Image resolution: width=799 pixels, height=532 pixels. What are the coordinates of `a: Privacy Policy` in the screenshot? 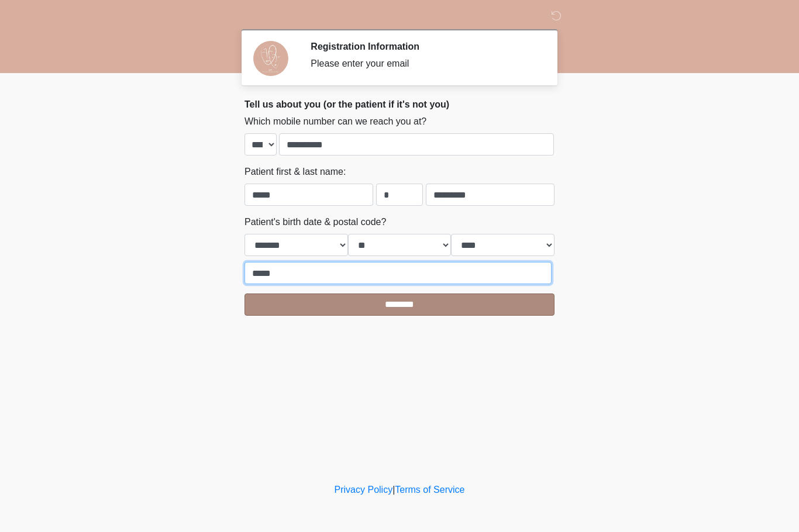 It's located at (364, 489).